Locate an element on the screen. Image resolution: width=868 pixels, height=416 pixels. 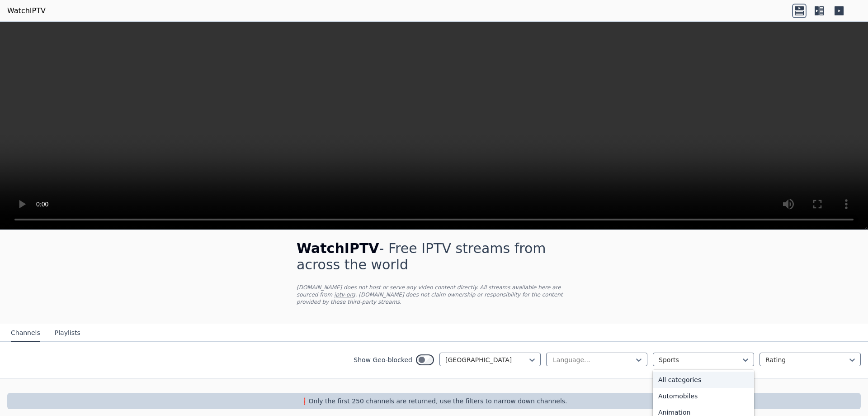
button: Channels is located at coordinates (25, 333).